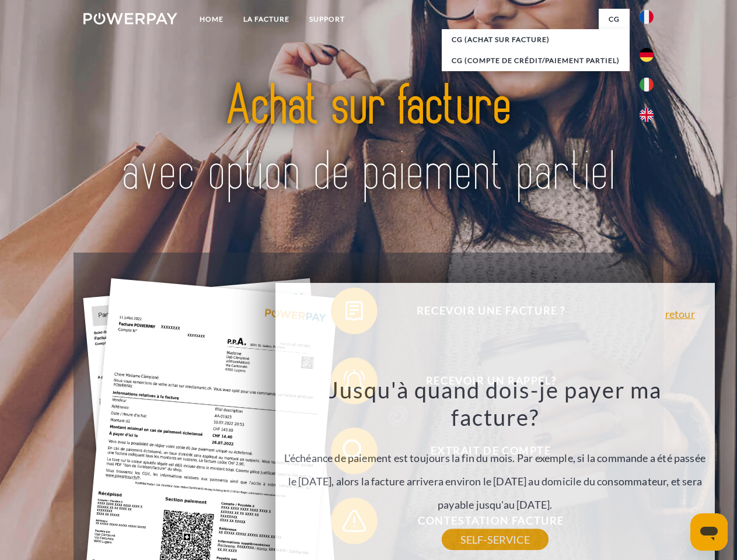 The image size is (737, 560). Describe the element at coordinates (130, 18) in the screenshot. I see `img: logo-powerpay-white.svg` at that location.